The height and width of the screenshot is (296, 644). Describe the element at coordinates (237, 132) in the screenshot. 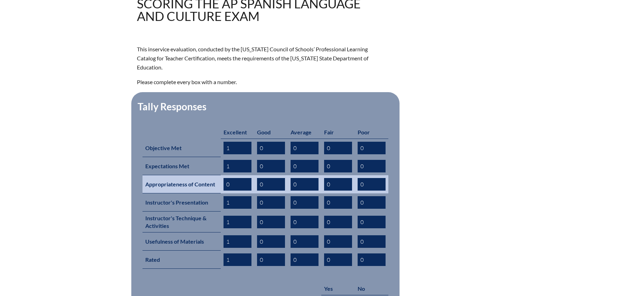

I see `th: Excellent` at that location.